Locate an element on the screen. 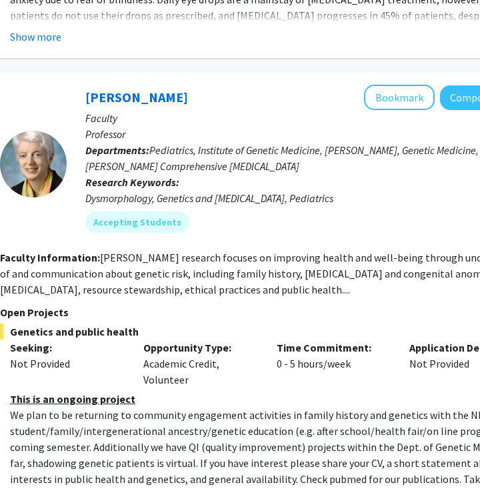  div: Academic Credit, Volunteer is located at coordinates (200, 364).